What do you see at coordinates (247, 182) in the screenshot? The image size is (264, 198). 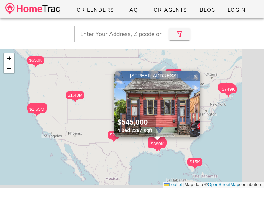 I see `div: Chat Widget` at bounding box center [247, 182].